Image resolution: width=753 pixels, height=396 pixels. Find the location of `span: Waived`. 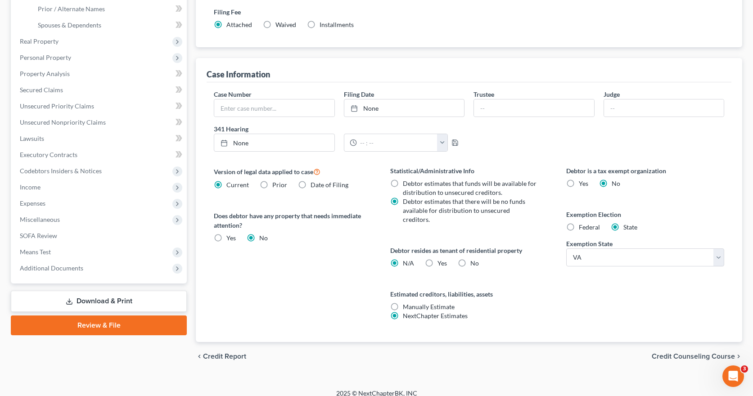

span: Waived is located at coordinates (286, 24).